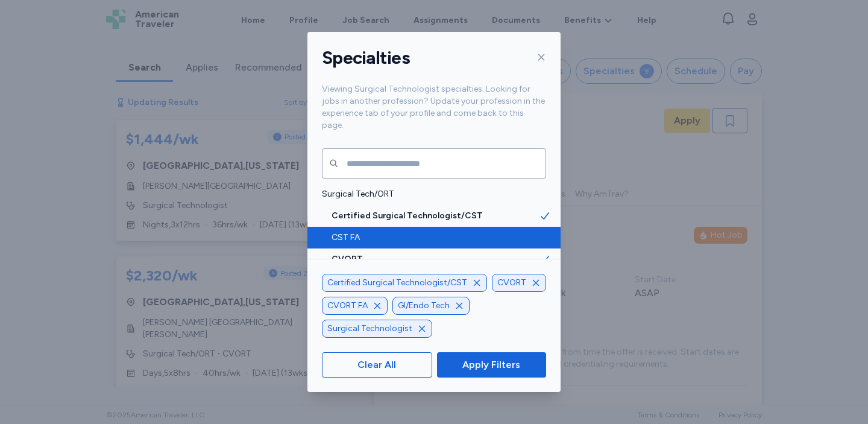  I want to click on div: Viewing Surgical Technologist specialties. Looking for jobs in another profession? Update your pr..., so click(434, 115).